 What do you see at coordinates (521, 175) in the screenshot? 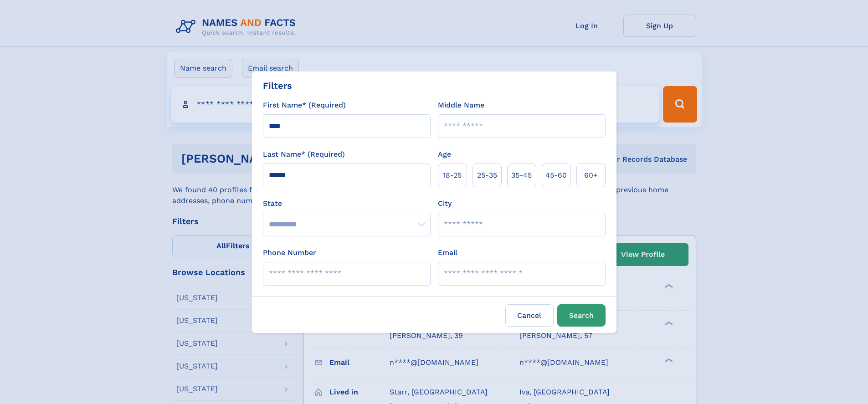
I see `span: 35‑45` at bounding box center [521, 175].